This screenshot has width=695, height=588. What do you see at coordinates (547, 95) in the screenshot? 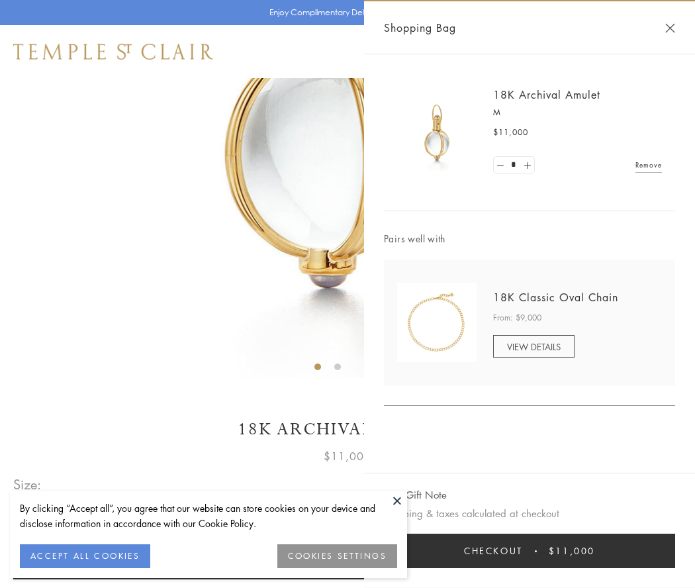
I see `a: 18K Archival Amulet` at bounding box center [547, 95].